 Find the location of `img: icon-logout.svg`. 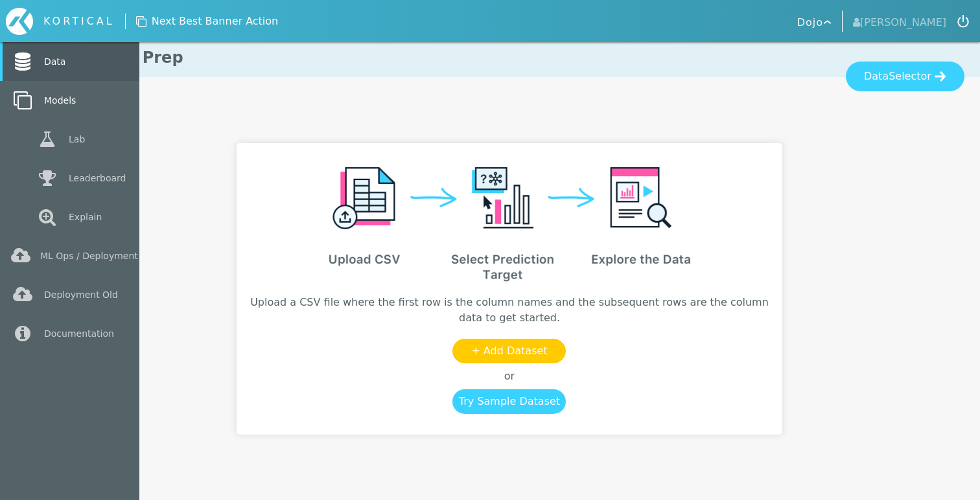

img: icon-logout.svg is located at coordinates (963, 22).